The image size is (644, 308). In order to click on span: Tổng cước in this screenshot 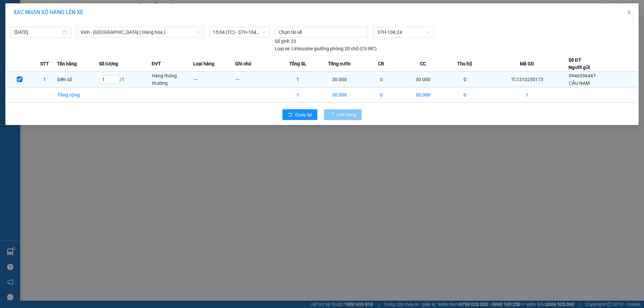, I will do `click(339, 63)`.